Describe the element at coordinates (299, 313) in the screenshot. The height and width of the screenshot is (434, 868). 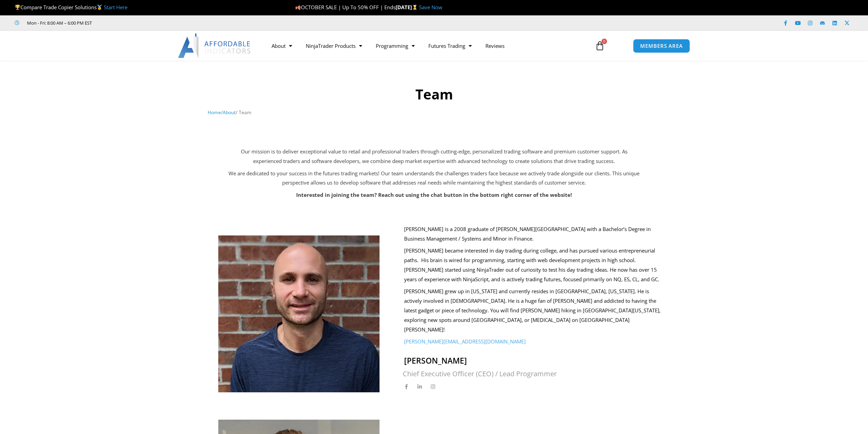
I see `img: joel | Affordable Indicators – NinjaTrader` at that location.